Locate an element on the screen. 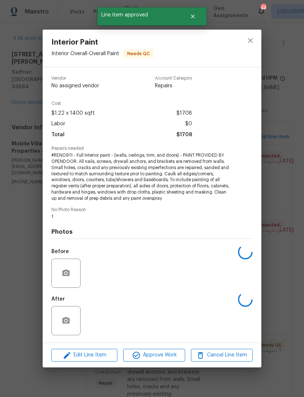 The image size is (304, 397). h5: Before is located at coordinates (60, 251).